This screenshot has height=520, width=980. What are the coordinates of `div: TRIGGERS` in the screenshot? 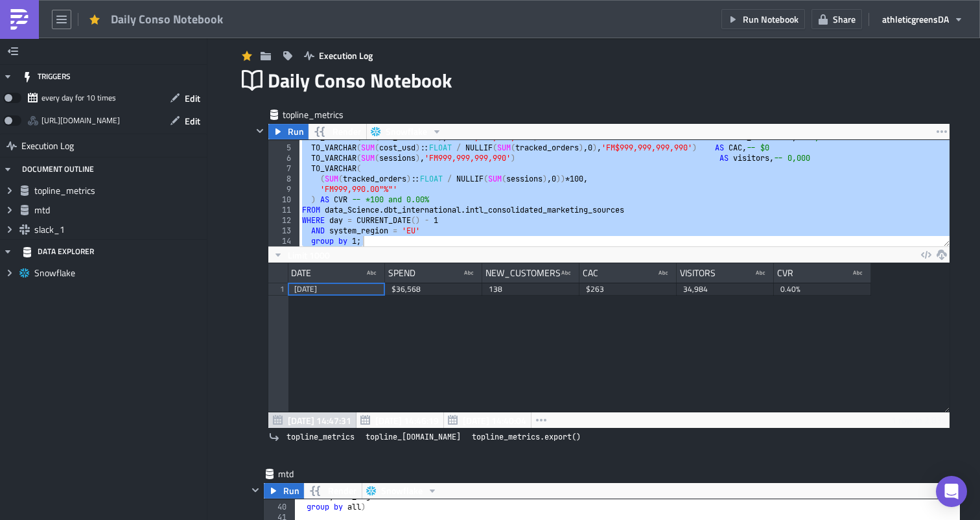 It's located at (46, 77).